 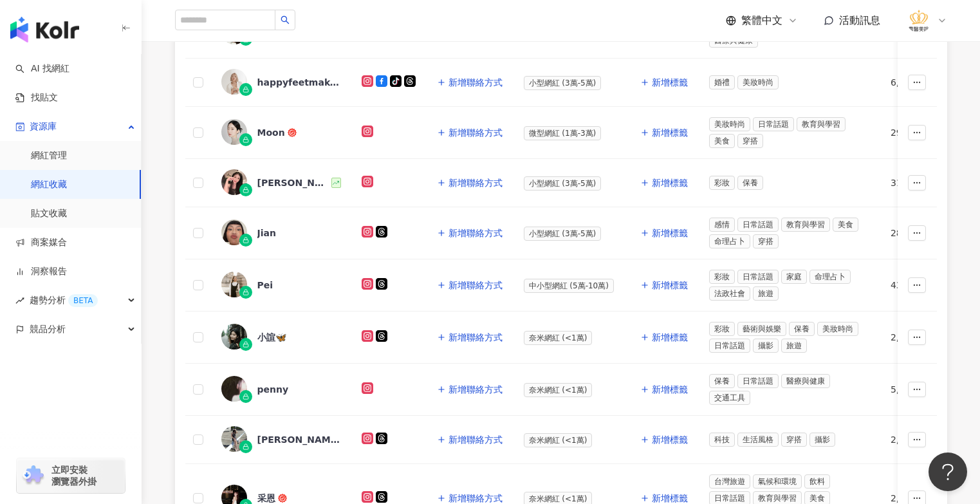 What do you see at coordinates (20, 301) in the screenshot?
I see `span: rise` at bounding box center [20, 301].